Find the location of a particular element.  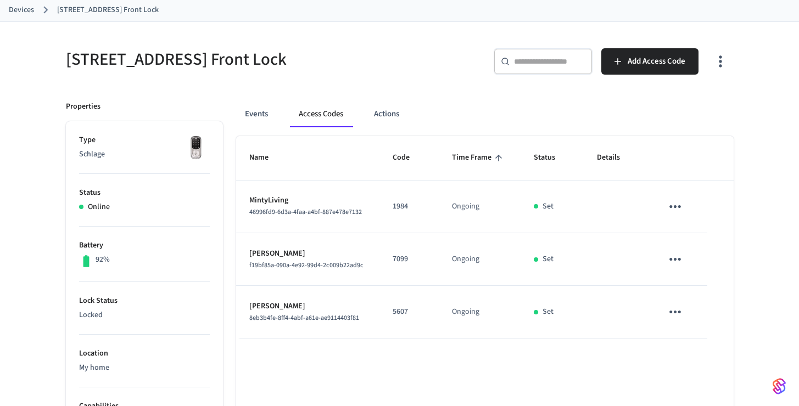

span: Details is located at coordinates (616, 158).